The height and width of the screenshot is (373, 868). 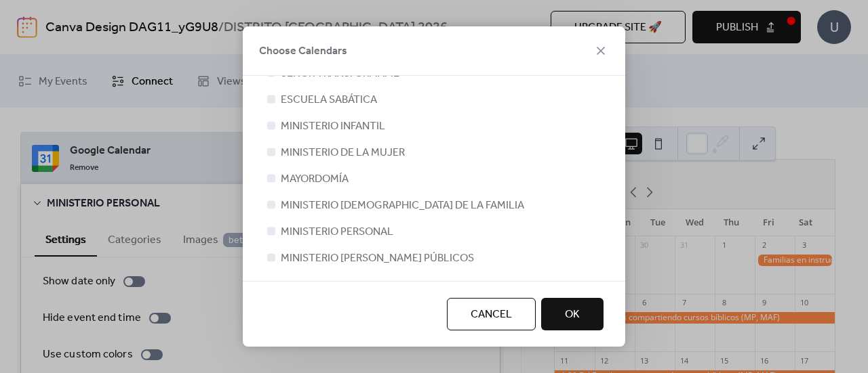 I want to click on span: Cancel, so click(x=491, y=315).